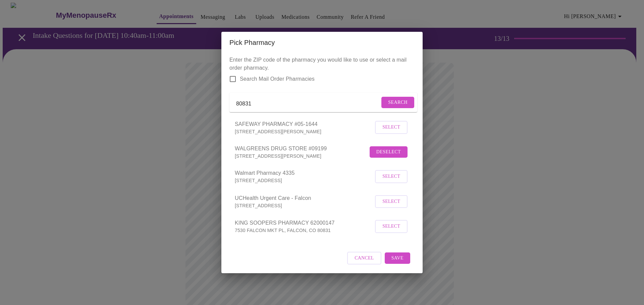 The height and width of the screenshot is (305, 644). I want to click on input: Send a message to your care team, so click(308, 104).